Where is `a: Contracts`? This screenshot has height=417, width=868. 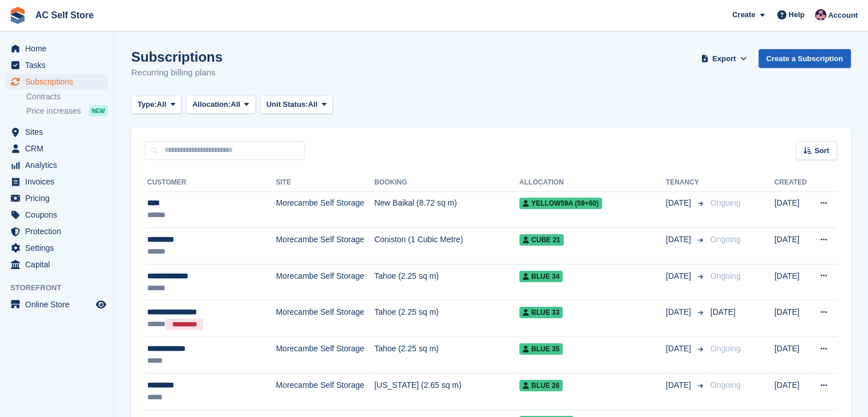 a: Contracts is located at coordinates (66, 97).